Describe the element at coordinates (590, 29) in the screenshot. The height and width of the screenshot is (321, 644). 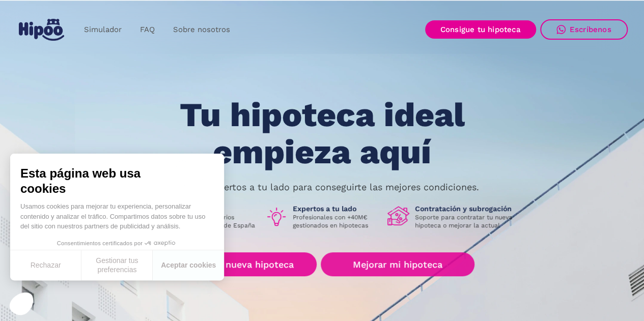
I see `div: Escríbenos` at that location.